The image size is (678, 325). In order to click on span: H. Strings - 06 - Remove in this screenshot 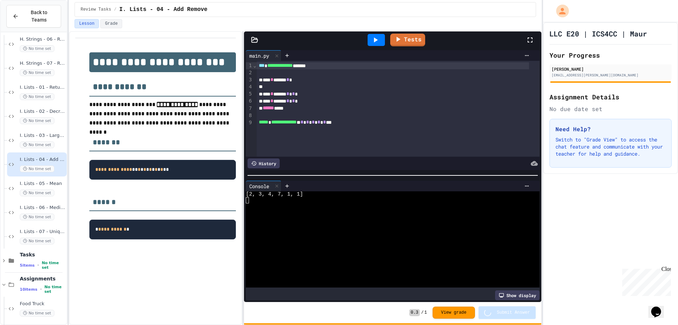, I will do `click(42, 39)`.